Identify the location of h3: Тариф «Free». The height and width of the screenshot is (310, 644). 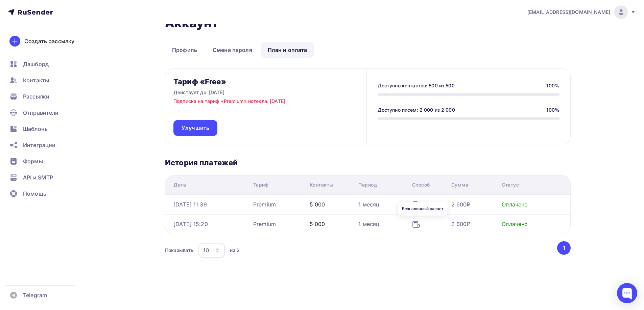
(200, 82).